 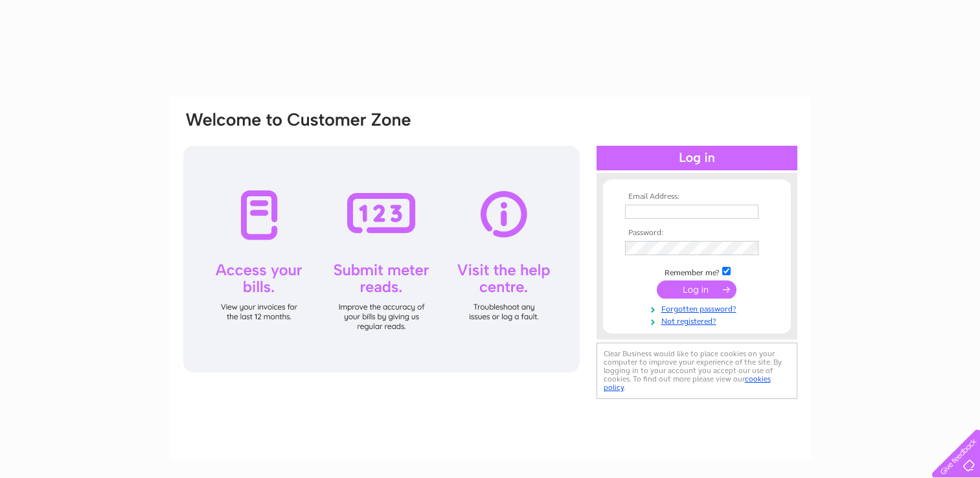 What do you see at coordinates (697, 289) in the screenshot?
I see `input: Submit` at bounding box center [697, 289].